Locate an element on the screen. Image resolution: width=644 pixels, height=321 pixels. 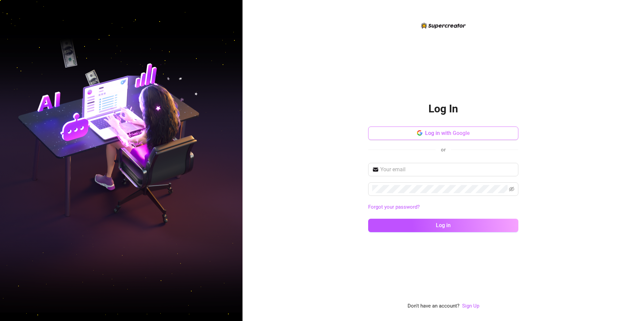
button: Log in with Google is located at coordinates (443, 133).